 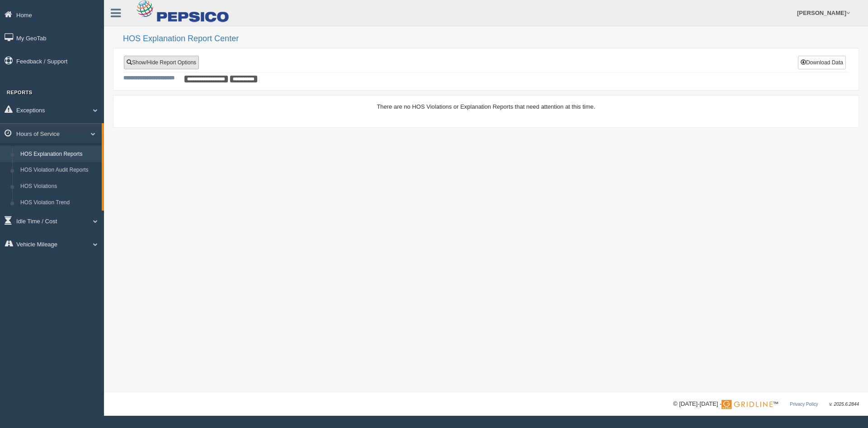 I want to click on a: Show/Hide Report Options, so click(x=162, y=62).